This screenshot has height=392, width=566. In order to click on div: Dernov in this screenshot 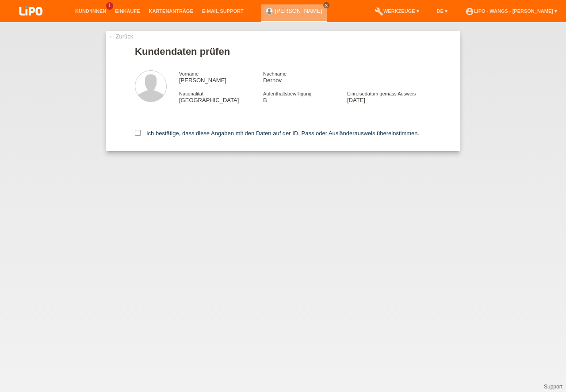, I will do `click(305, 77)`.